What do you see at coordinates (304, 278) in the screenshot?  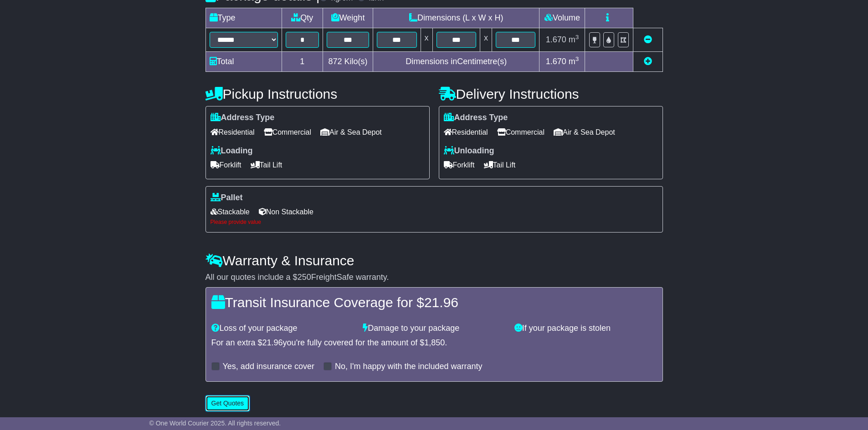 I see `span: 250` at bounding box center [304, 278].